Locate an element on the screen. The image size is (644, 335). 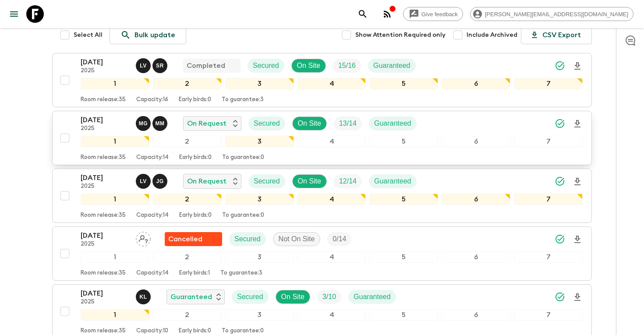
p: 13 / 14 is located at coordinates (348, 123).